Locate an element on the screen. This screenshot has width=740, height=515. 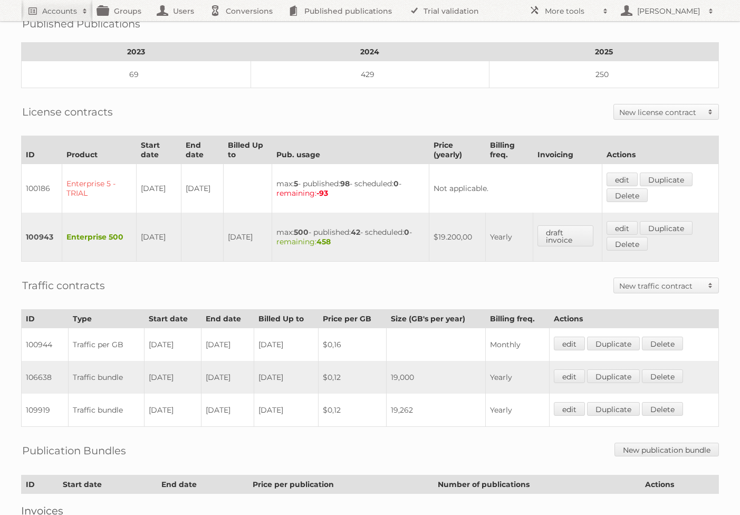
td: 100186 is located at coordinates (42, 188).